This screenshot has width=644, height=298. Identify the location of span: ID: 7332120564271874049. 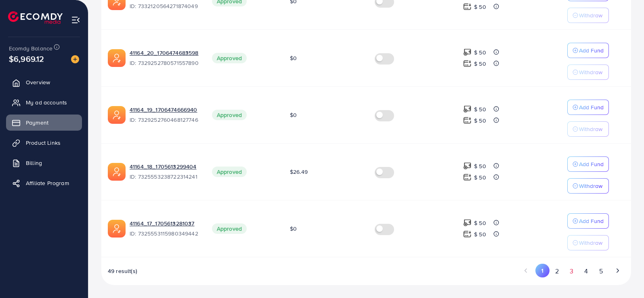
(165, 6).